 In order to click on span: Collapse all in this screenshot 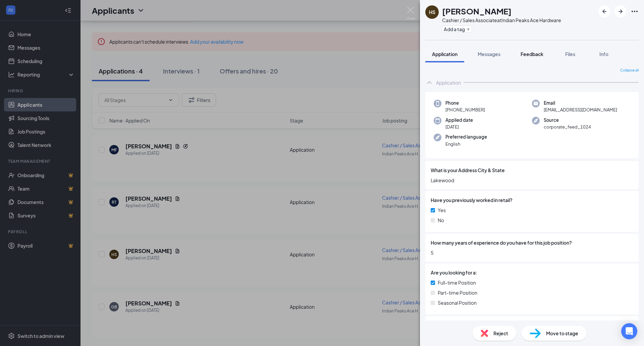, I will do `click(629, 70)`.